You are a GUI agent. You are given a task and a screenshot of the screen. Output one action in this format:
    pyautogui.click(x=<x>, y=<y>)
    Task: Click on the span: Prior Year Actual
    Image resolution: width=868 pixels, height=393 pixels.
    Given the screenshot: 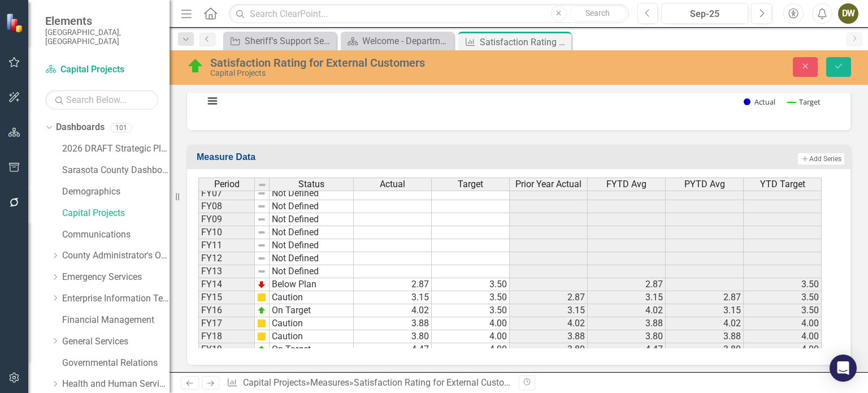 What is the action you would take?
    pyautogui.click(x=548, y=184)
    